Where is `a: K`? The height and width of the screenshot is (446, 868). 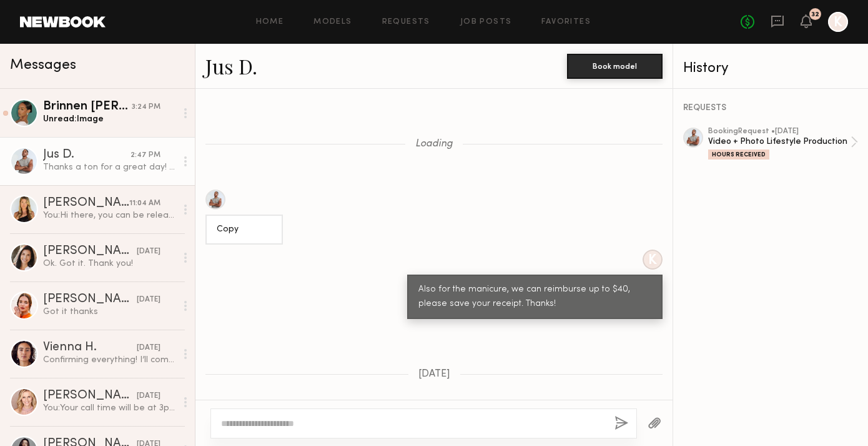 a: K is located at coordinates (838, 21).